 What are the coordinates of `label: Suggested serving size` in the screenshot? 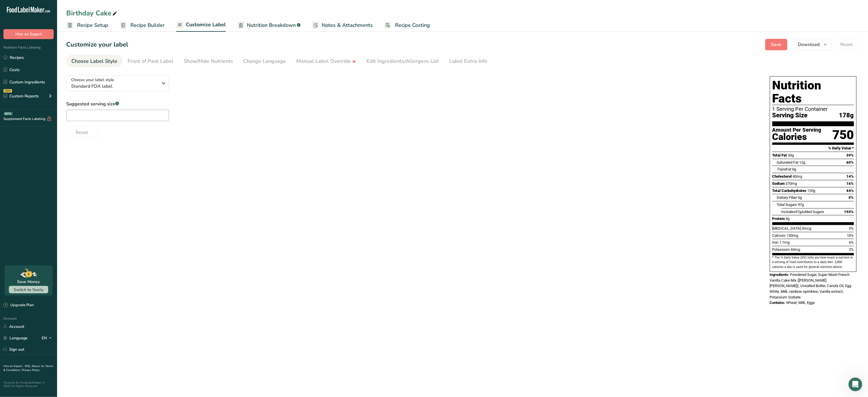 It's located at (118, 104).